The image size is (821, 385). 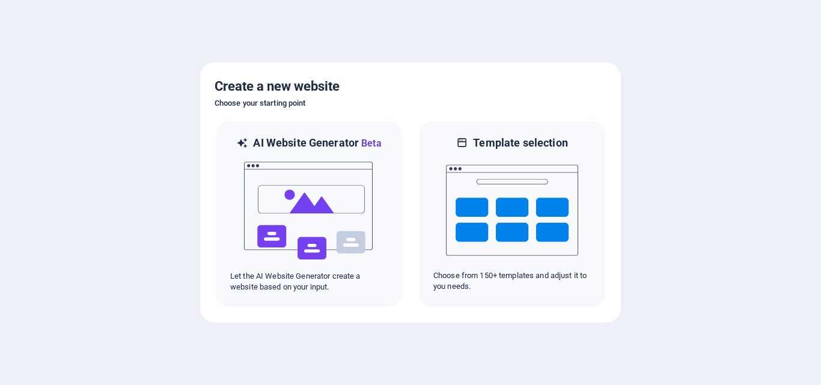 I want to click on span: Beta, so click(x=370, y=143).